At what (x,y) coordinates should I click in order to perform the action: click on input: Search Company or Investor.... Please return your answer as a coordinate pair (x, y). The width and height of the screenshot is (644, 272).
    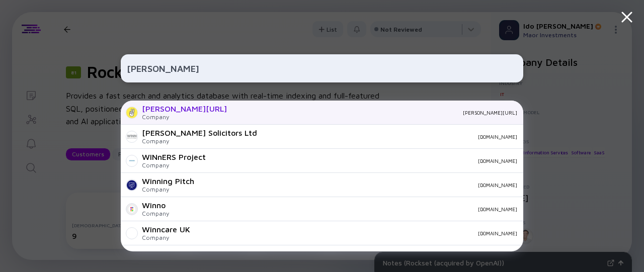
    Looking at the image, I should click on (322, 68).